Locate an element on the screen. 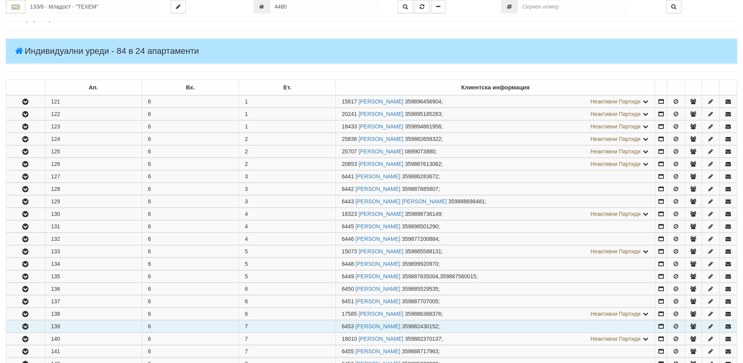  td: 140 is located at coordinates (93, 338).